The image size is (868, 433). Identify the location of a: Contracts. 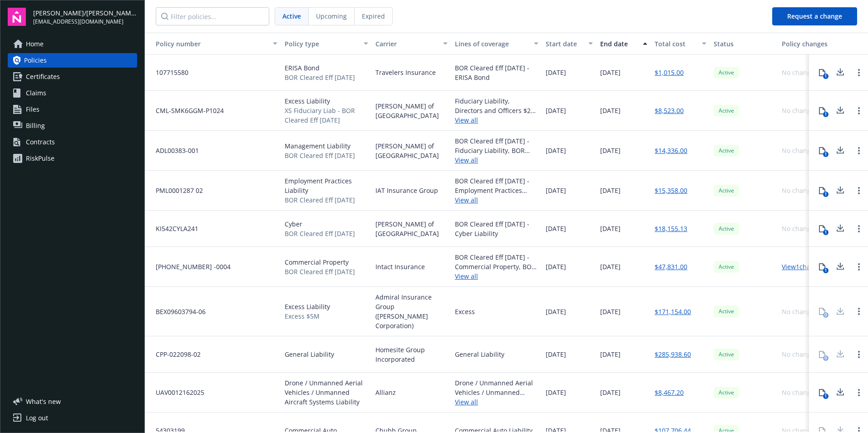
(72, 142).